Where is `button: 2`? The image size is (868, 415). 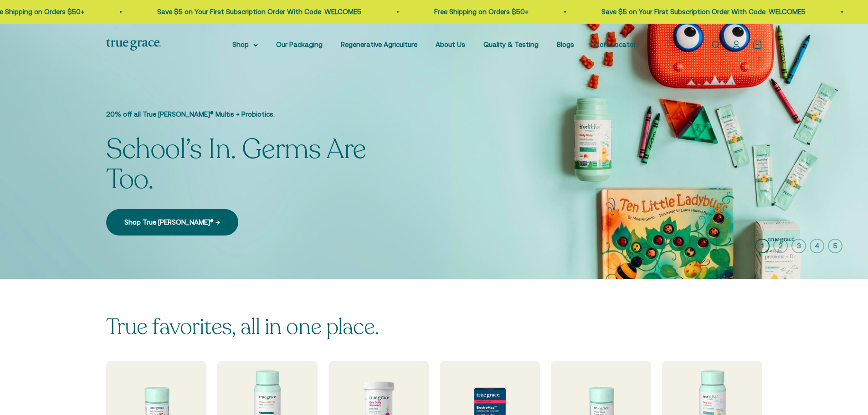 button: 2 is located at coordinates (780, 246).